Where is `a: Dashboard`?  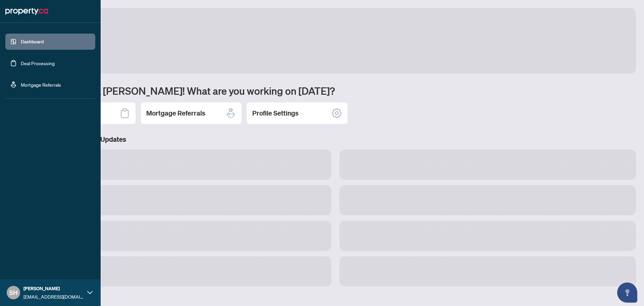
a: Dashboard is located at coordinates (32, 41).